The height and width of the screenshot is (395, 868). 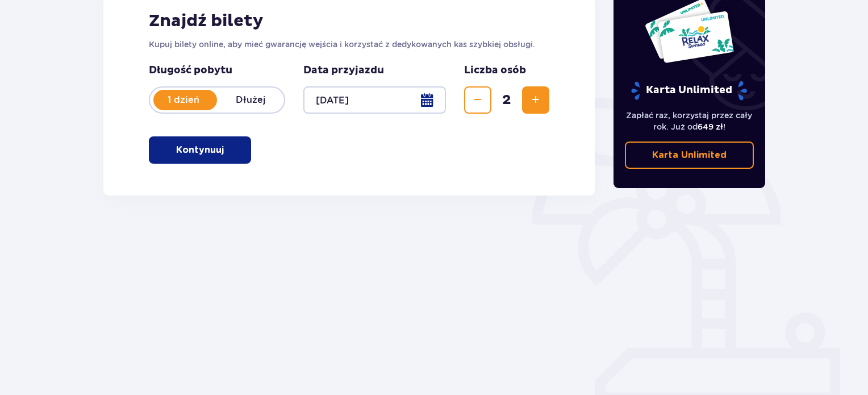 What do you see at coordinates (507, 100) in the screenshot?
I see `span: 2` at bounding box center [507, 100].